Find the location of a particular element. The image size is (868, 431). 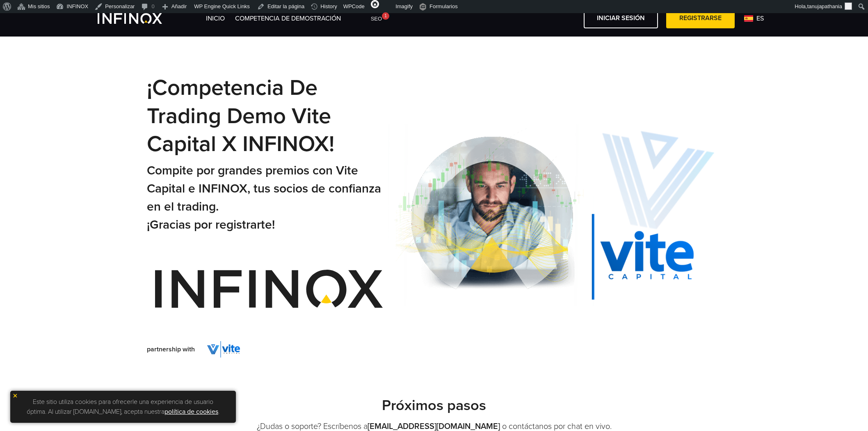

a: política de cookies is located at coordinates (191, 411).